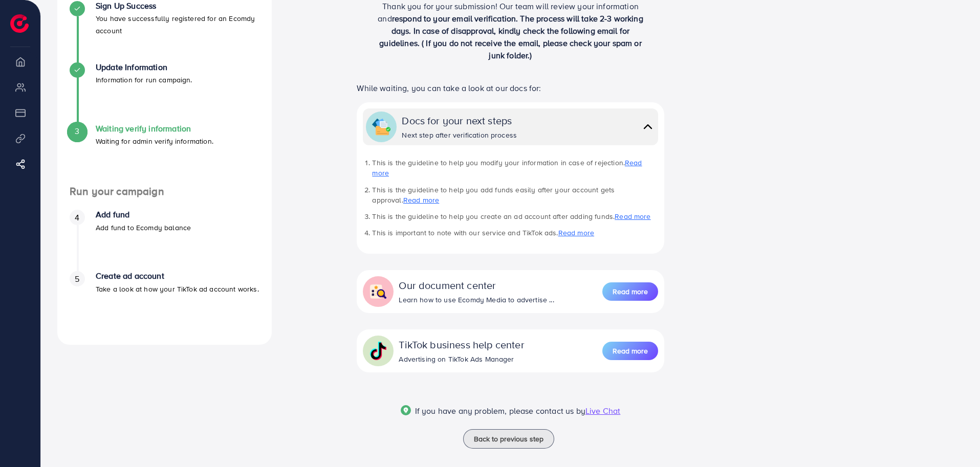 The image size is (980, 467). What do you see at coordinates (77, 131) in the screenshot?
I see `span: 3` at bounding box center [77, 131].